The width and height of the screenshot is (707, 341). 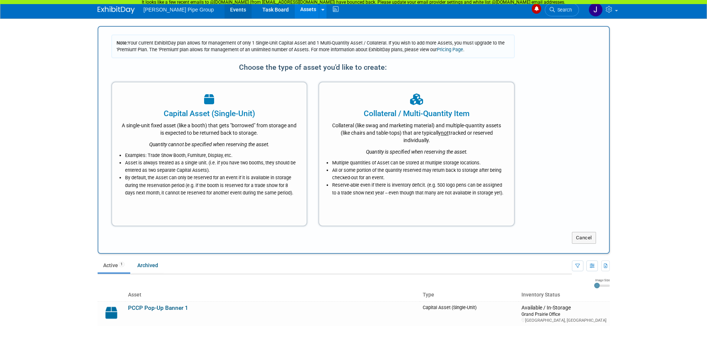 I want to click on img: Jennifer Monk, so click(x=595, y=10).